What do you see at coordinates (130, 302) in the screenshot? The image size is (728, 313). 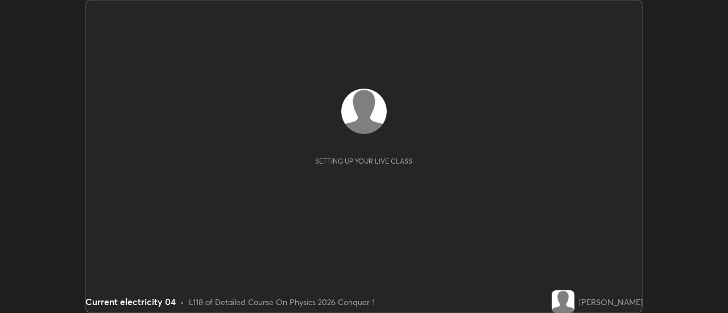 I see `div: Current electricity 04` at bounding box center [130, 302].